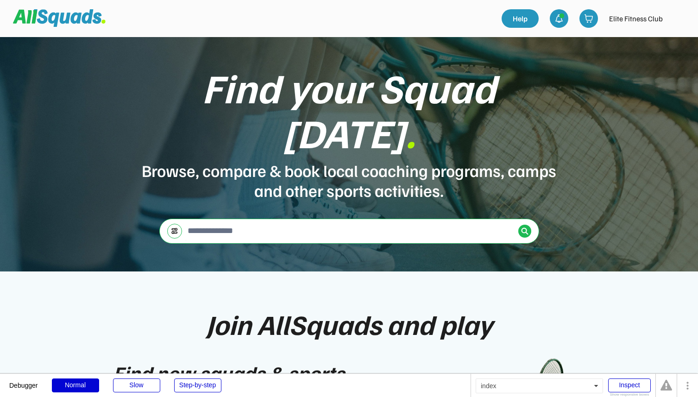  Describe the element at coordinates (349, 180) in the screenshot. I see `div: Browse, compare & book local coaching programs, camps and other sports activities.` at that location.